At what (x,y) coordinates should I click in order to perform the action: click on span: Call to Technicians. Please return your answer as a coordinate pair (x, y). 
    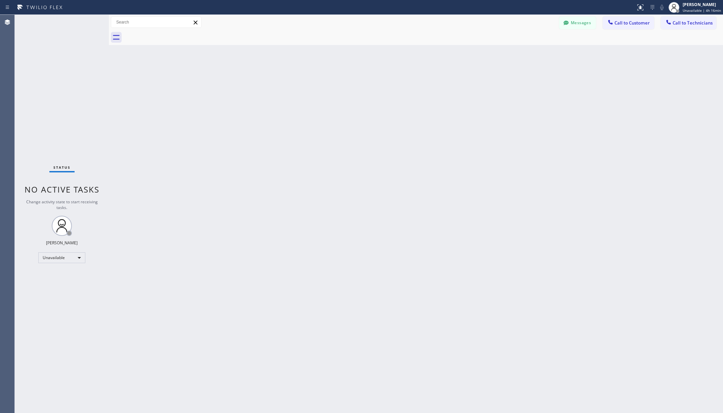
    Looking at the image, I should click on (693, 23).